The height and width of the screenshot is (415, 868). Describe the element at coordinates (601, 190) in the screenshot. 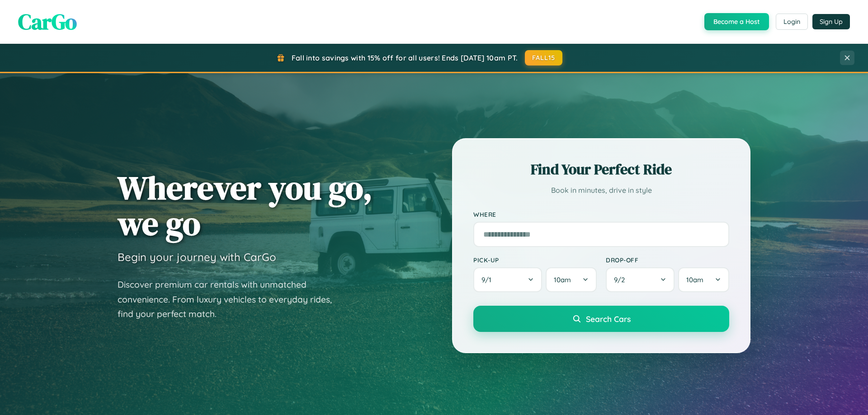

I see `p: Book in minutes, drive in style` at that location.